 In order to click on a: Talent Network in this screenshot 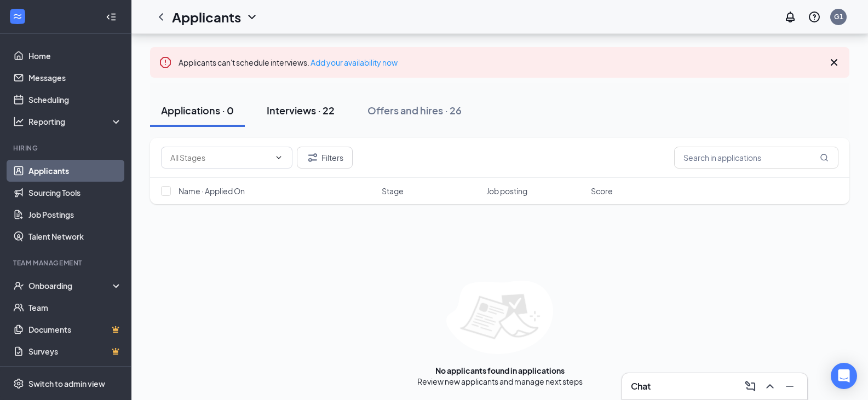, I will do `click(75, 237)`.